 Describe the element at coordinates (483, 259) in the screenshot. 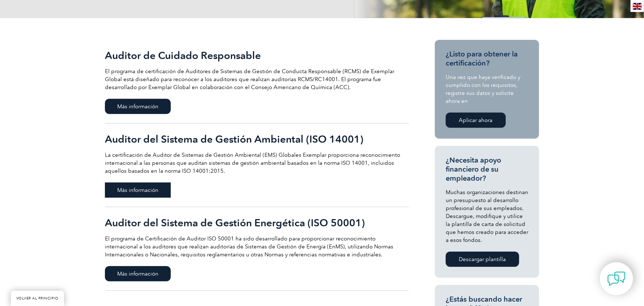

I see `a: Descargar plantilla` at that location.